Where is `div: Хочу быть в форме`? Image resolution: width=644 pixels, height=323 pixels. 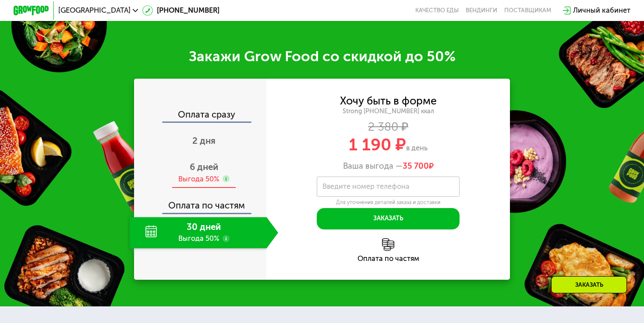
div: Хочу быть в форме is located at coordinates (388, 101).